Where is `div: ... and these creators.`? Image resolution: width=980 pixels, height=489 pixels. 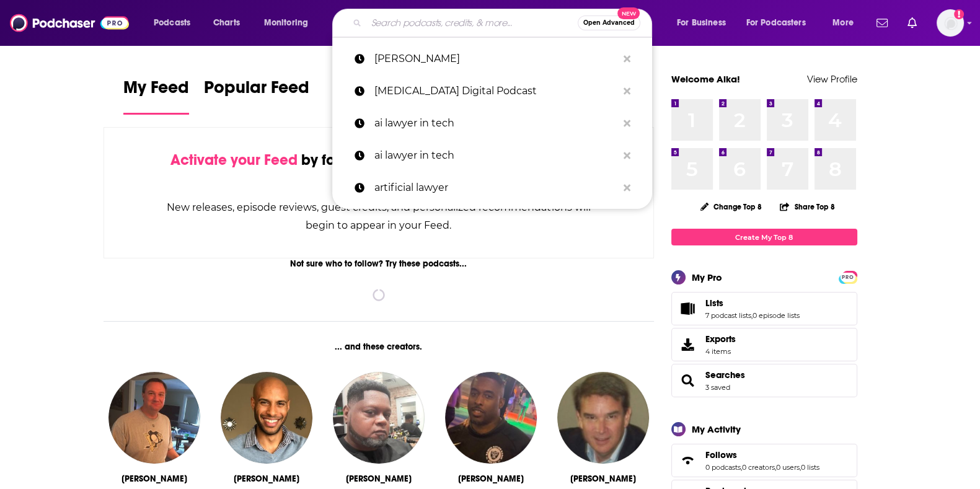
div: ... and these creators. is located at coordinates (379, 346).